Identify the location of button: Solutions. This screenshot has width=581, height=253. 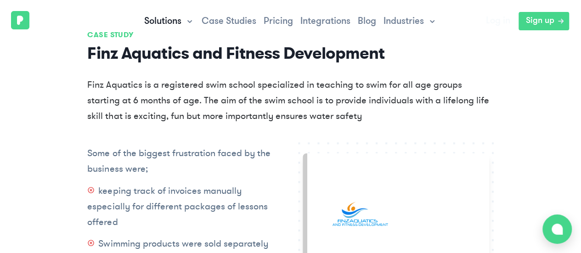
(169, 22).